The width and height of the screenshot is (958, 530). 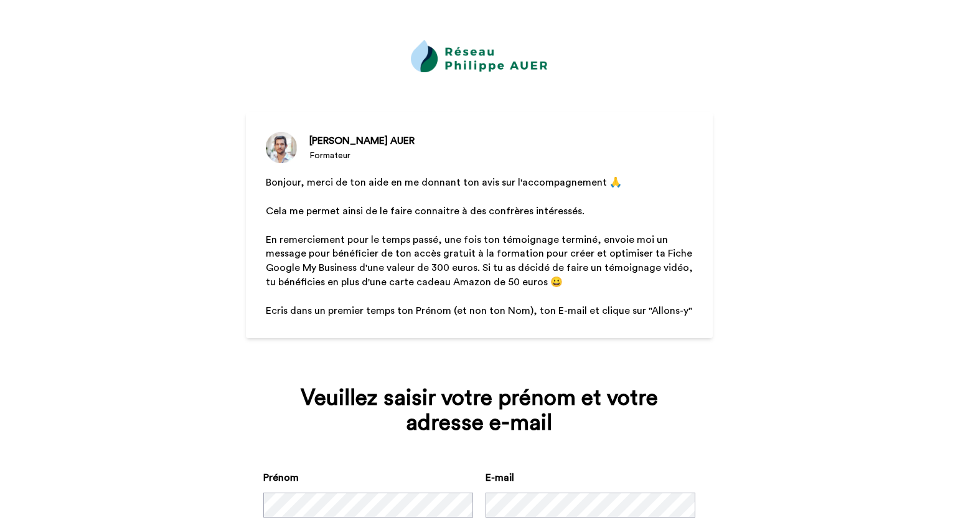 I want to click on span: En remerciement pour le temps passé, une fois ton témoignage terminé, envoie moi un message pour ..., so click(x=480, y=261).